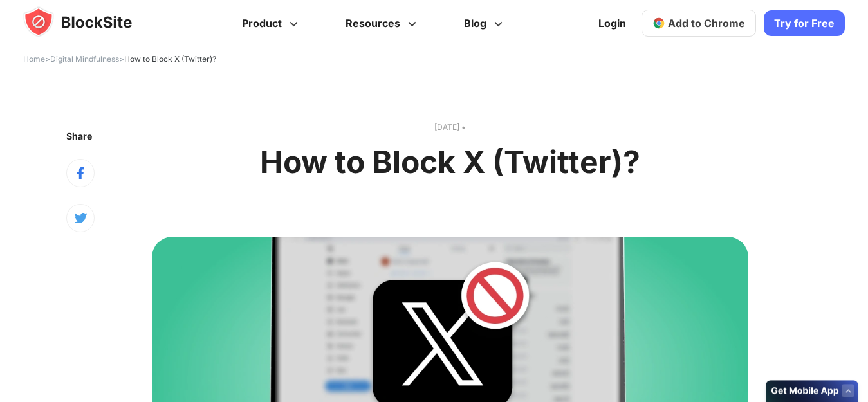 This screenshot has height=402, width=868. What do you see at coordinates (804, 23) in the screenshot?
I see `a: Try for Free` at bounding box center [804, 23].